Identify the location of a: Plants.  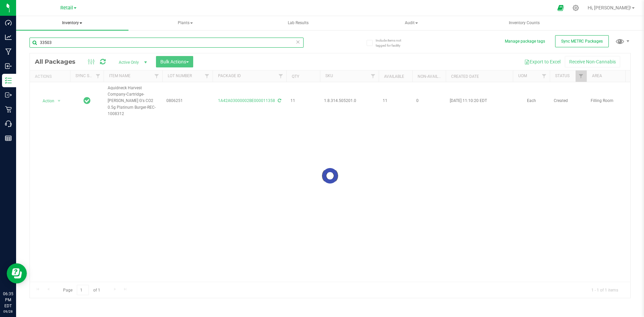
(185, 23).